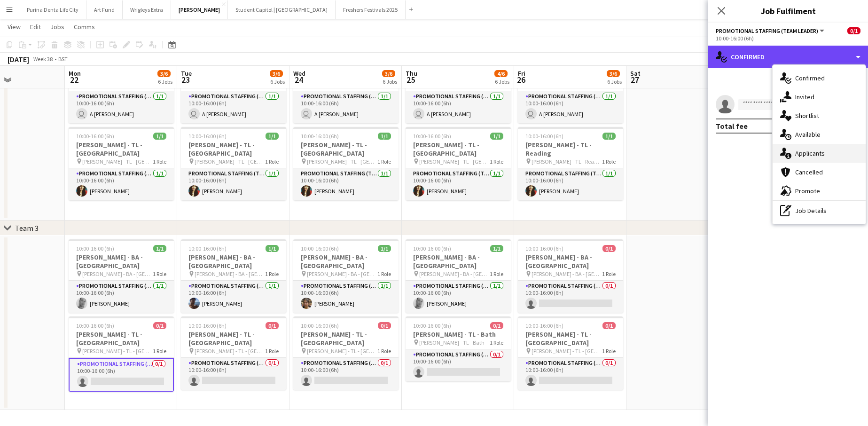  Describe the element at coordinates (635, 80) in the screenshot. I see `span: 27` at that location.